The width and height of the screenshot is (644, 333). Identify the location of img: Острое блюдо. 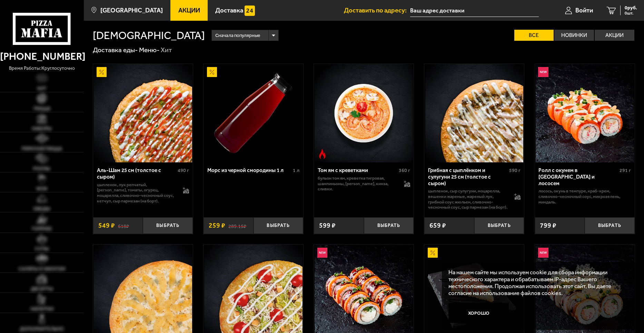
(322, 154).